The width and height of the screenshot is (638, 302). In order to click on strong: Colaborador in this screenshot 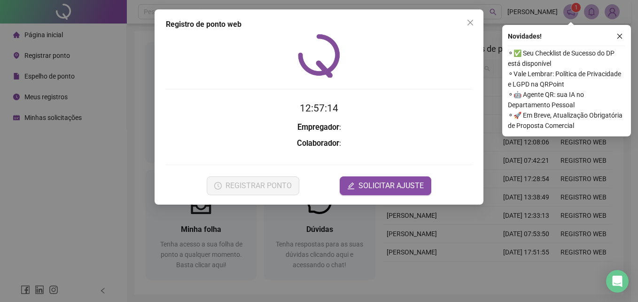, I will do `click(318, 143)`.